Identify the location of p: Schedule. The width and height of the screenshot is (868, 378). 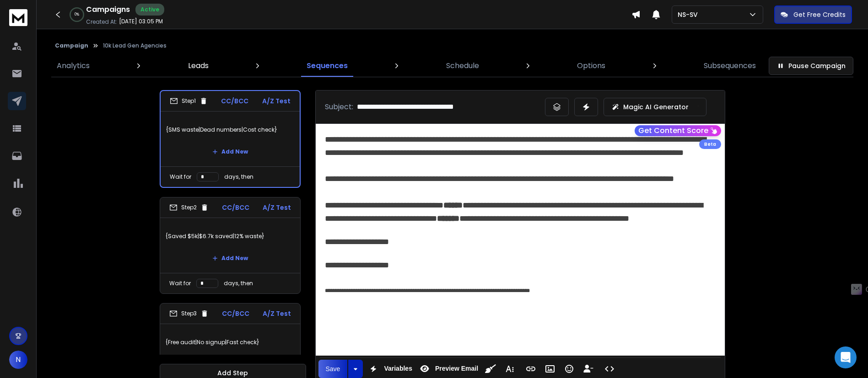
(463, 66).